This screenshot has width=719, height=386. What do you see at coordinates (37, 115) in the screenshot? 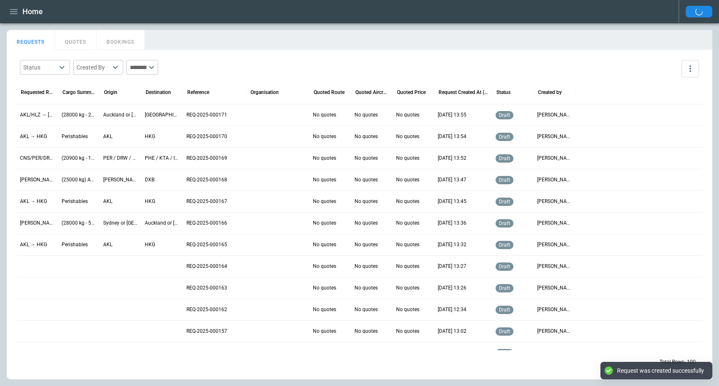
I see `p: AKL/HLZ → MEL/SYD` at bounding box center [37, 115].